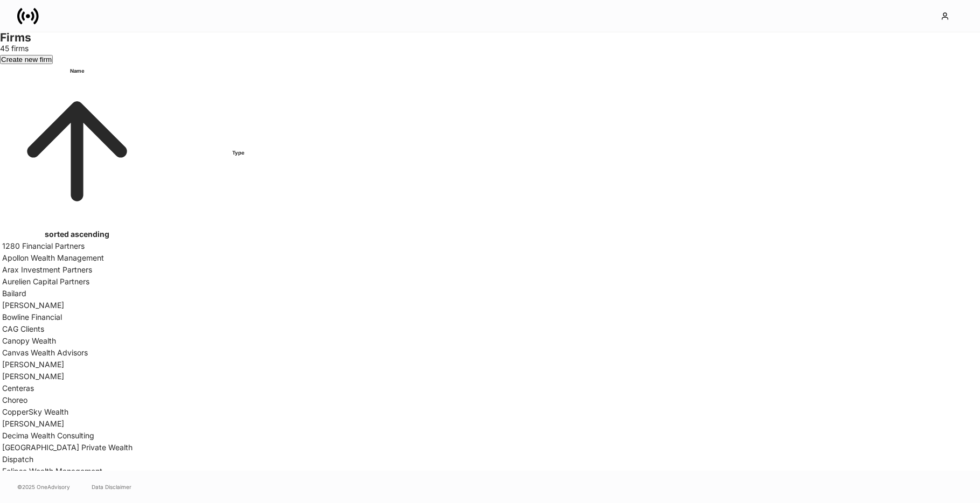 This screenshot has width=980, height=503. Describe the element at coordinates (77, 234) in the screenshot. I see `span: sorted ascending` at that location.